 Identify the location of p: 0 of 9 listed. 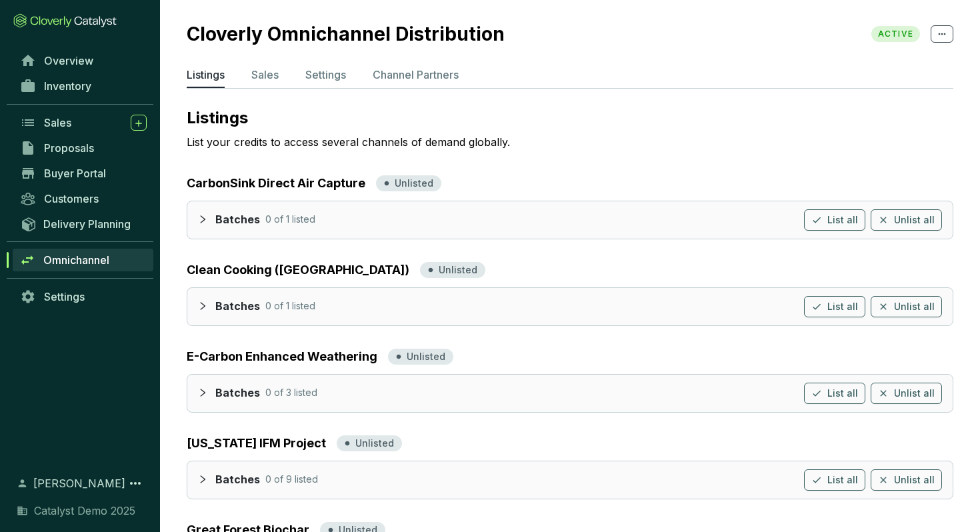
(292, 480).